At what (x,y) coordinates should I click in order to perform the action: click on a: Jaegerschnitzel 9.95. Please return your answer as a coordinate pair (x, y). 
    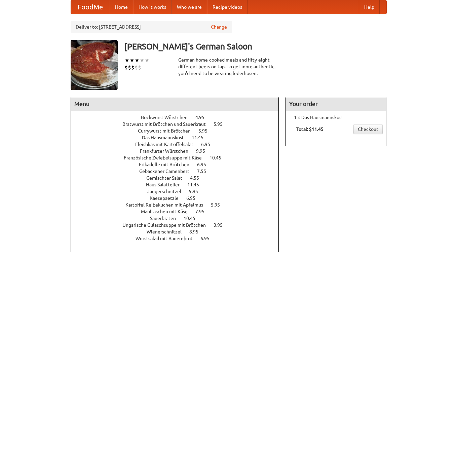
    Looking at the image, I should click on (179, 192).